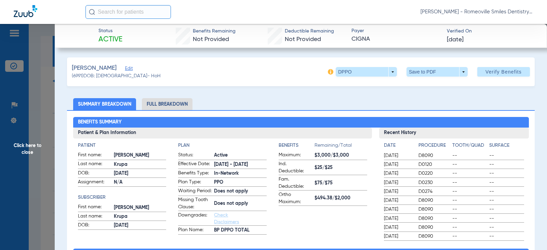  I want to click on app-breakdown-title: Date, so click(399, 147).